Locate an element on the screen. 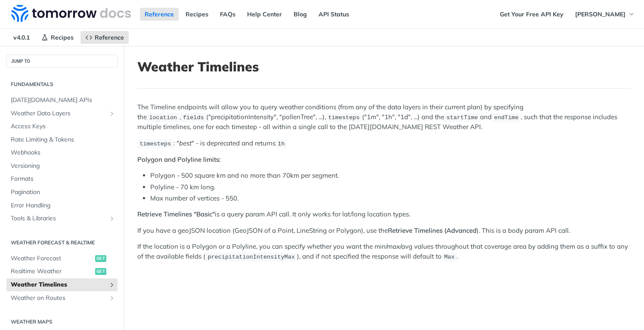 Image resolution: width=644 pixels, height=330 pixels. span: Weather Forecast is located at coordinates (51, 259).